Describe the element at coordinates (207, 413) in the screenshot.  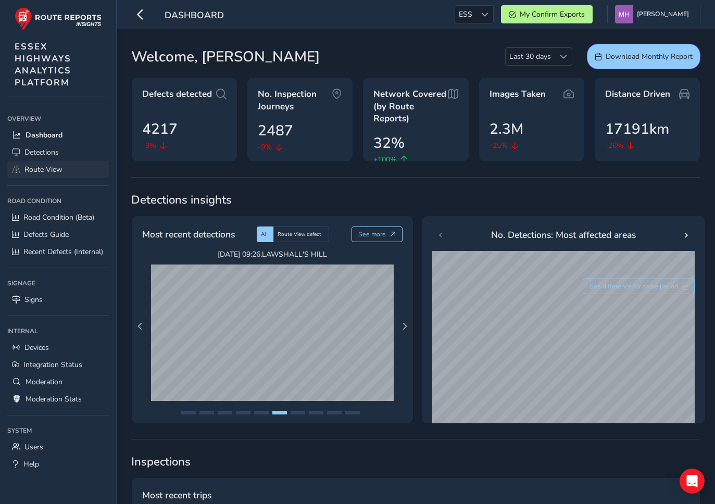
I see `button: Page 2` at that location.